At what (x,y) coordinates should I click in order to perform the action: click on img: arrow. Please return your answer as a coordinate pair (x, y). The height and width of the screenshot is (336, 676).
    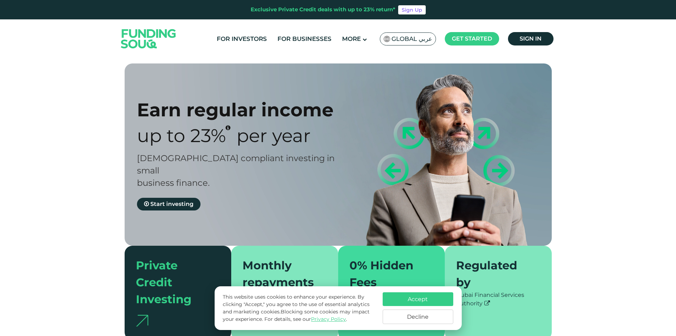
    Looking at the image, I should click on (142, 321).